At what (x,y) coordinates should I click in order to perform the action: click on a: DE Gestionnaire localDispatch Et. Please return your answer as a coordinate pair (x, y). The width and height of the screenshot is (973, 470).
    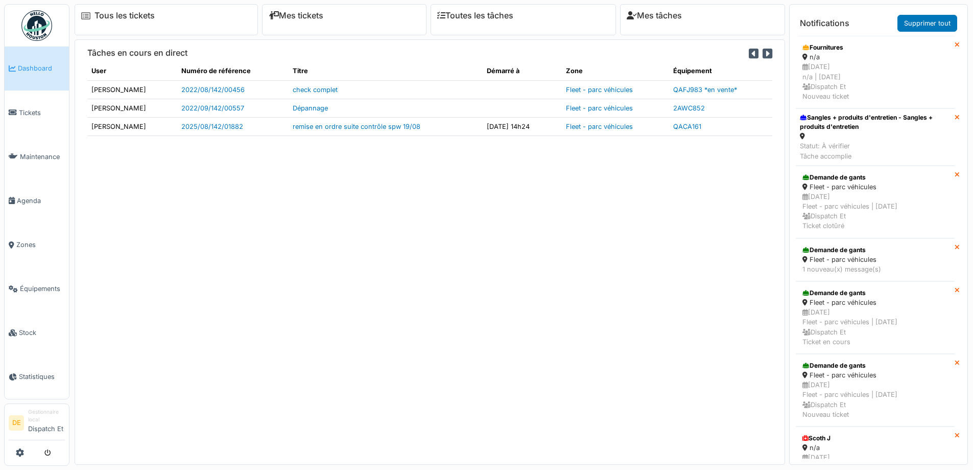
    Looking at the image, I should click on (37, 424).